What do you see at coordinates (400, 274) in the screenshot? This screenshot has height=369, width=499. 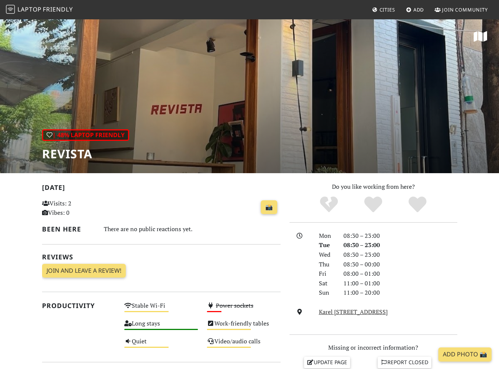 I see `div: 08:00 – 01:00` at bounding box center [400, 274].